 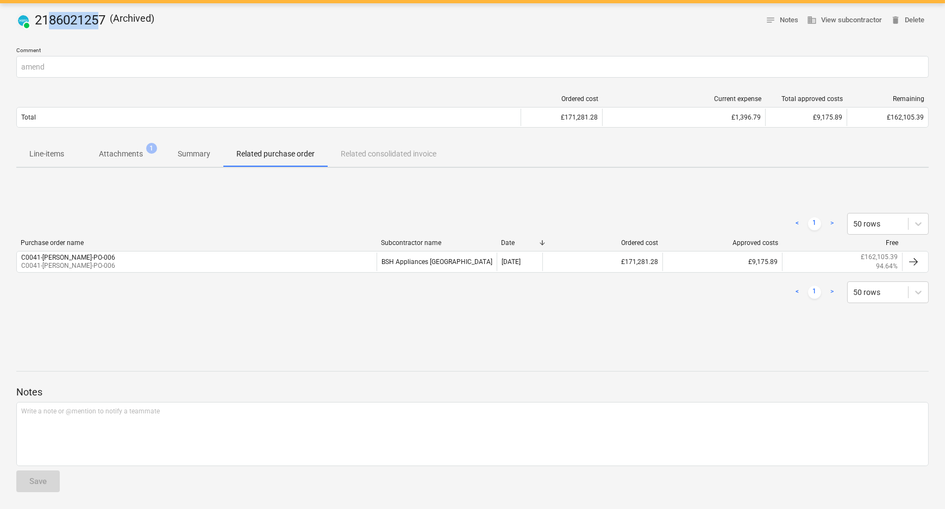 I want to click on div: Invoice has been synced with Xero and its status is currently PAID, so click(x=23, y=21).